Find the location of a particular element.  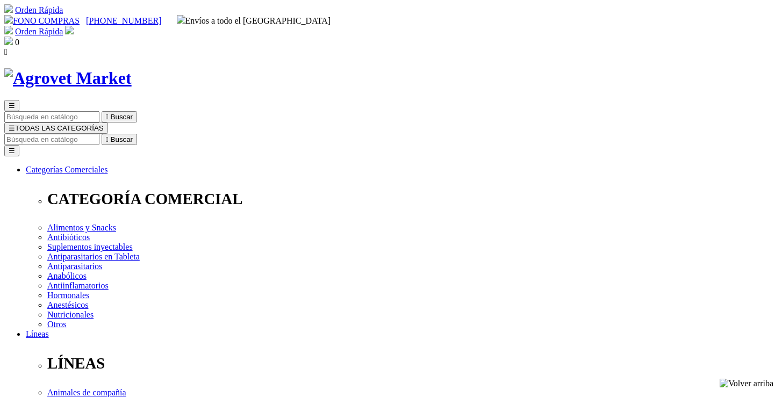

a: Anestésicos is located at coordinates (68, 305).